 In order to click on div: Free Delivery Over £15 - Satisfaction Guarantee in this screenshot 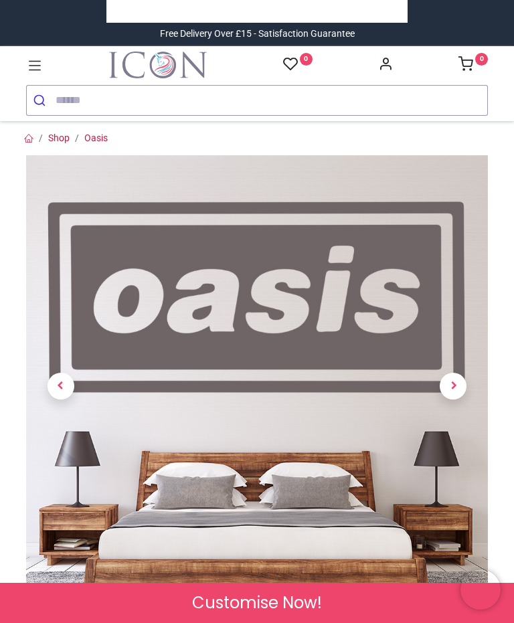, I will do `click(257, 34)`.